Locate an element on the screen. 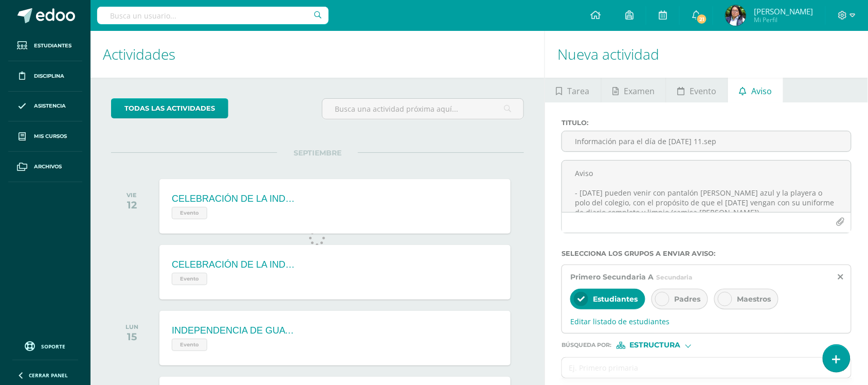 The width and height of the screenshot is (868, 385). a: Asistencia is located at coordinates (45, 107).